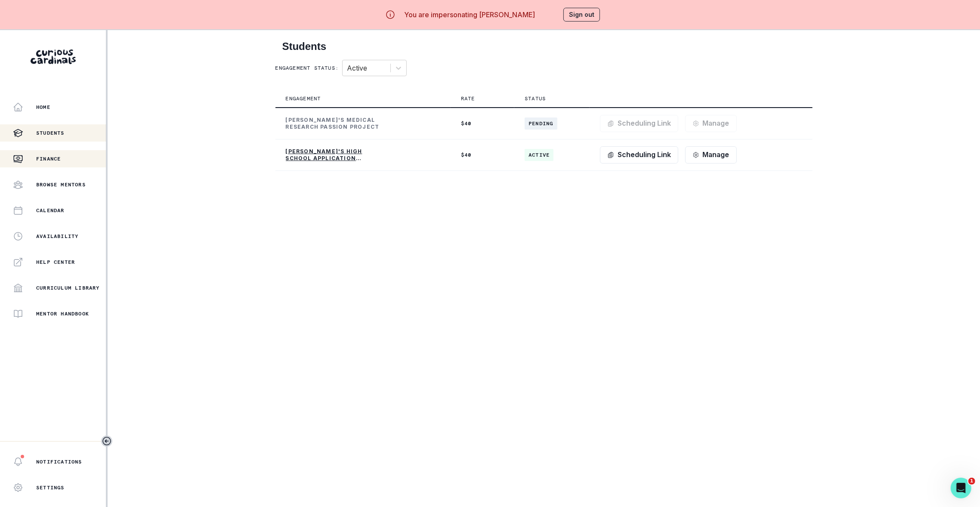 Image resolution: width=980 pixels, height=507 pixels. I want to click on button: Toggle sidebar, so click(107, 441).